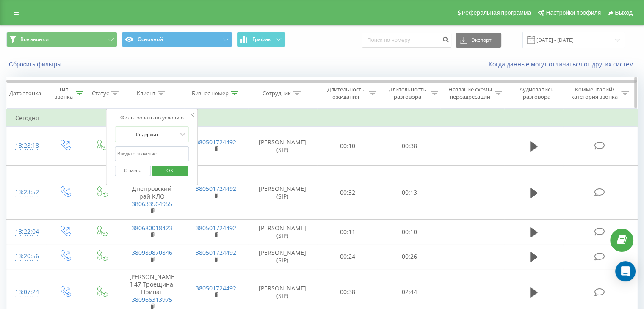  What do you see at coordinates (407, 93) in the screenshot?
I see `div: Длительность разговора` at bounding box center [407, 93].